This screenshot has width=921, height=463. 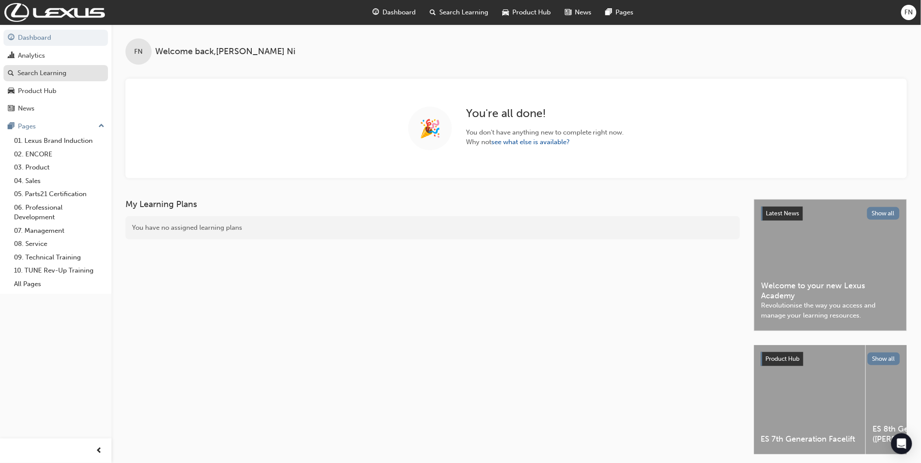 I want to click on h2: You ' re all done!, so click(x=545, y=114).